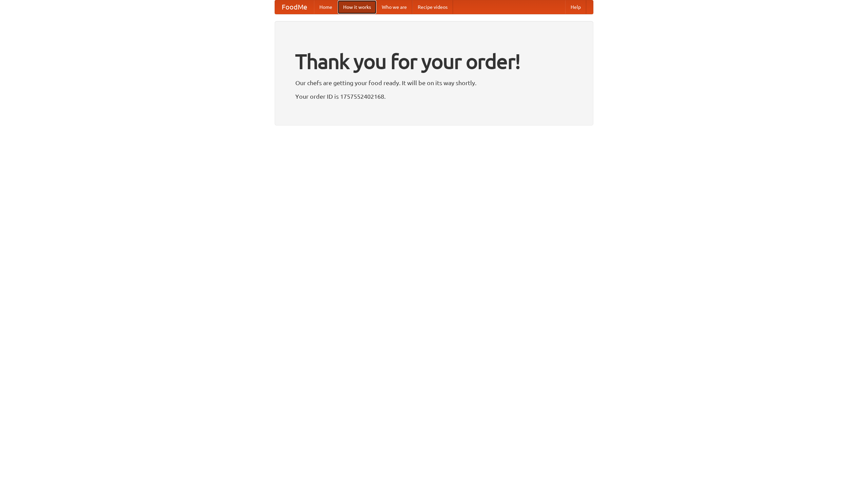 The image size is (868, 480). What do you see at coordinates (434, 83) in the screenshot?
I see `p: Our chefs are getting your food ready. It will be on its way shortly.` at bounding box center [434, 83].